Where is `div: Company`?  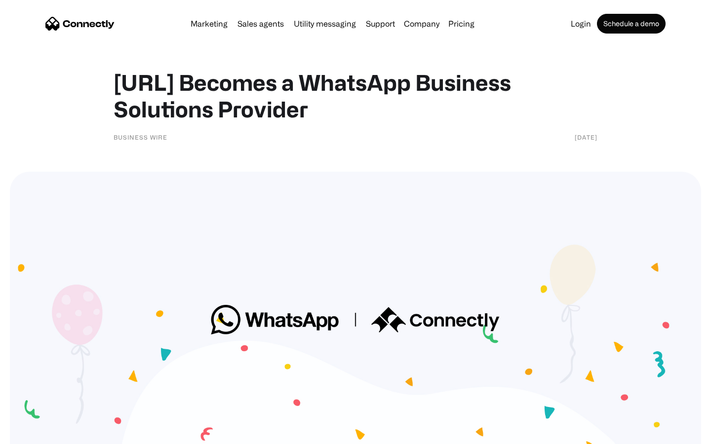 div: Company is located at coordinates (422, 24).